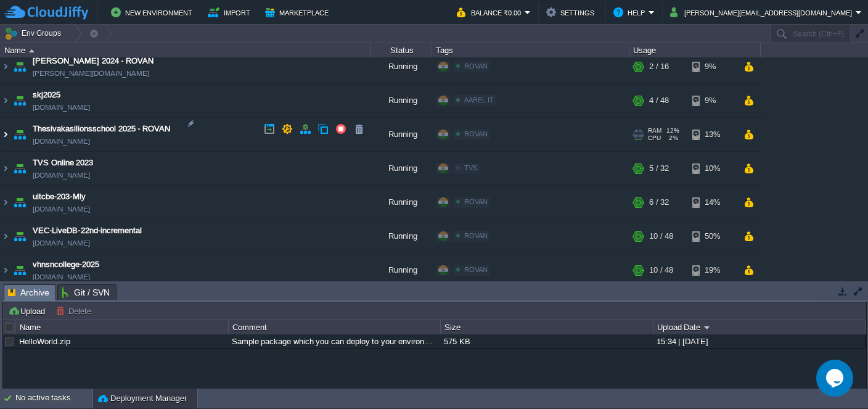 Image resolution: width=868 pixels, height=409 pixels. I want to click on div: Status, so click(402, 50).